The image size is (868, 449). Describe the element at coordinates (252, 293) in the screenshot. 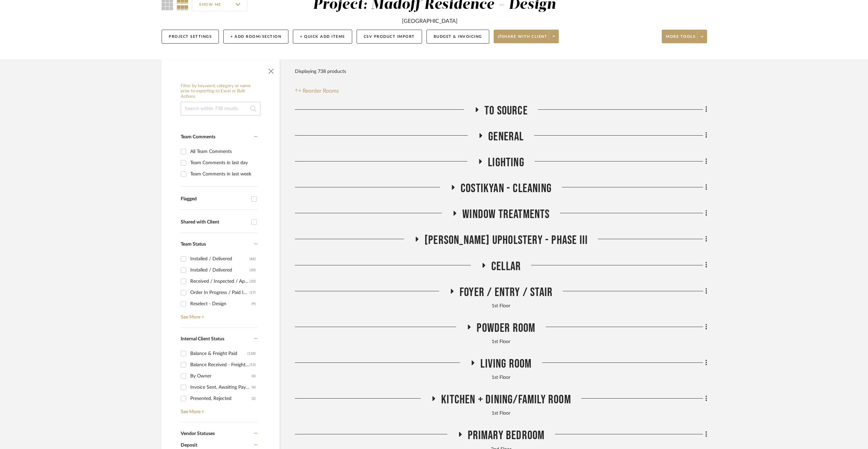

I see `div: (17)` at that location.